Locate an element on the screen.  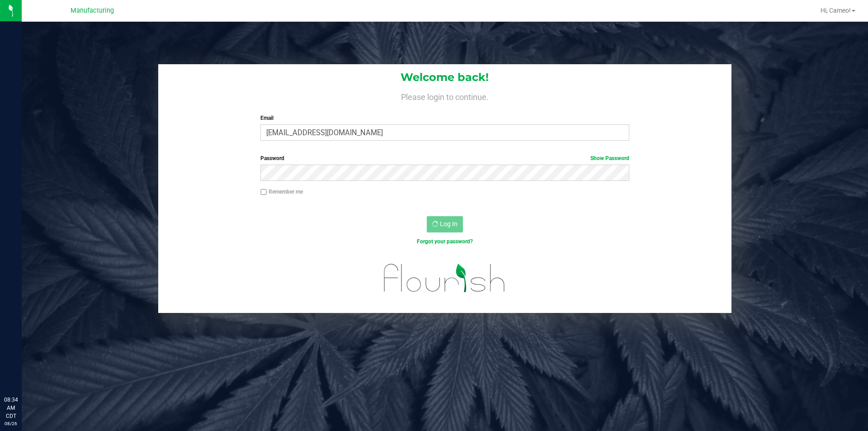
input: Remember me is located at coordinates (264, 192).